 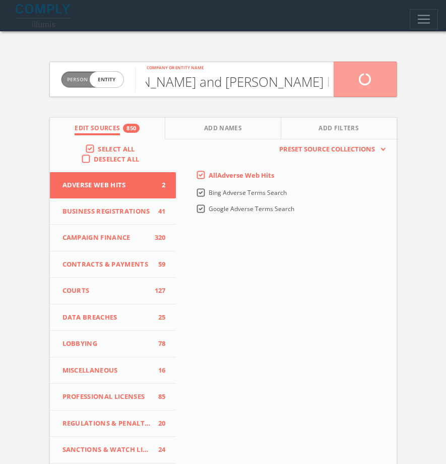 I want to click on span: Lobbying, so click(x=106, y=344).